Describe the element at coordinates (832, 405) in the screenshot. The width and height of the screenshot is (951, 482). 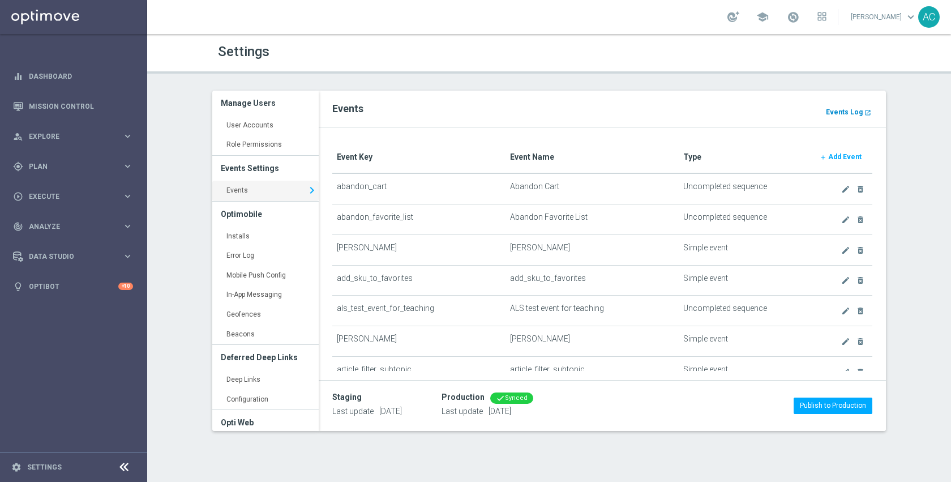
I see `button: Publish to Production` at that location.